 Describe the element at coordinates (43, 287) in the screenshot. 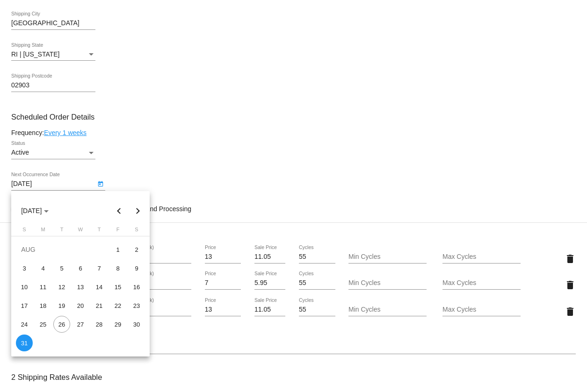

I see `div: 11` at that location.